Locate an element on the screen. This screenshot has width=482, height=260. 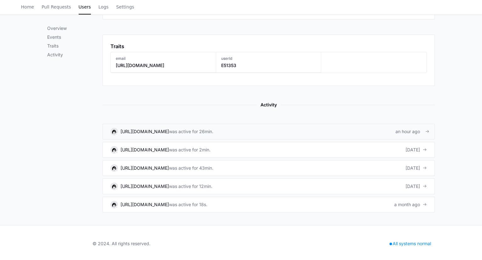
p: Events is located at coordinates (75, 37).